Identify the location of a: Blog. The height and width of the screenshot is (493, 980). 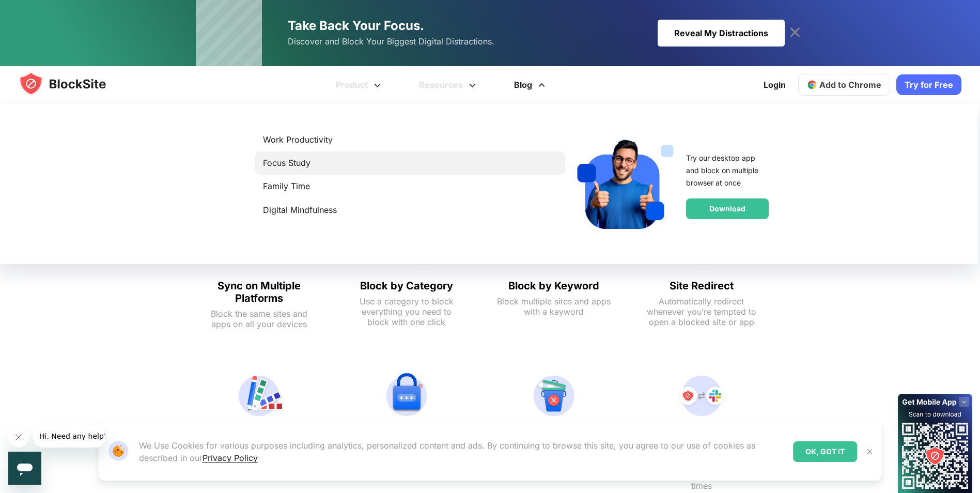
(531, 85).